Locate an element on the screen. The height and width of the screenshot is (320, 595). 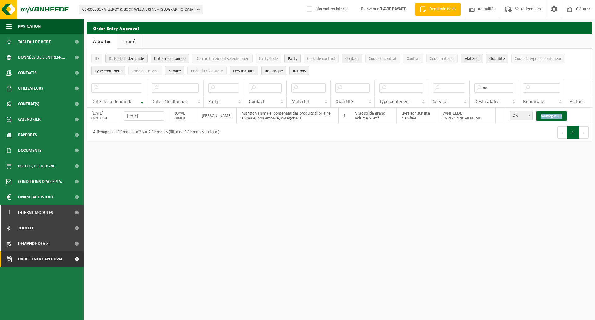
span: Party Code is located at coordinates (268, 59).